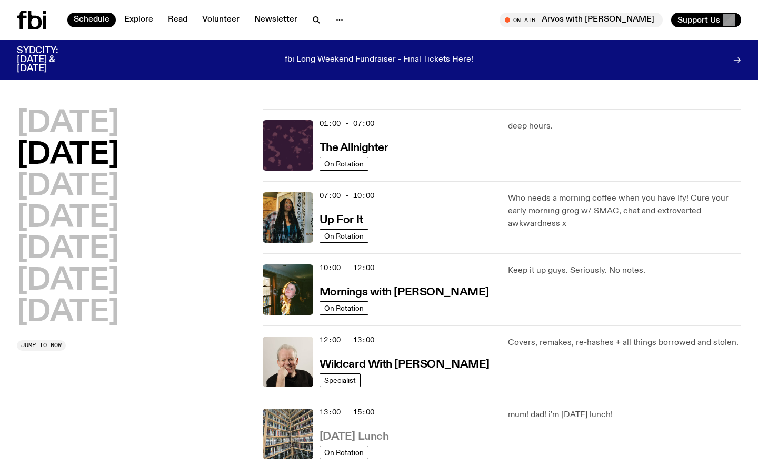  I want to click on h3: The Allnighter, so click(354, 148).